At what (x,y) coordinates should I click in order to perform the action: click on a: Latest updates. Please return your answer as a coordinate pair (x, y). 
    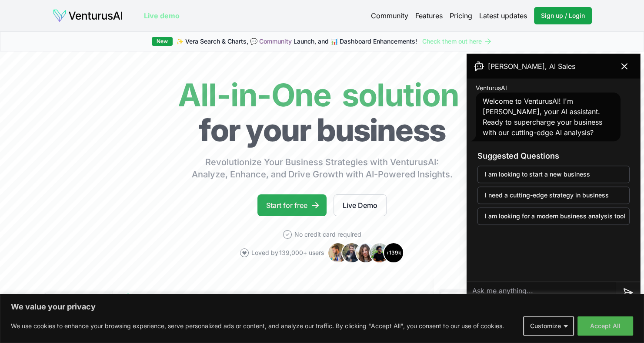
    Looking at the image, I should click on (503, 16).